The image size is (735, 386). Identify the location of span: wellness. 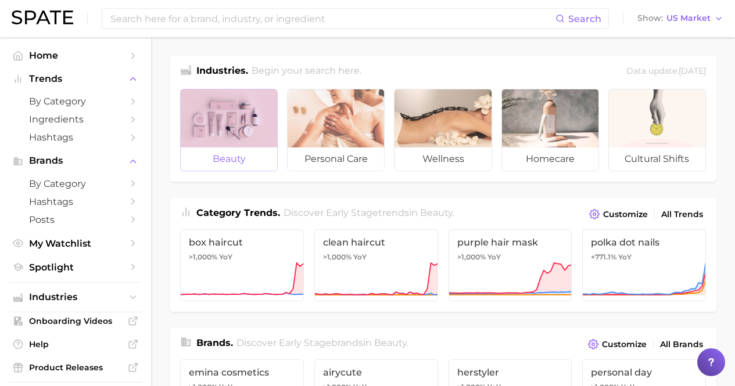
(443, 159).